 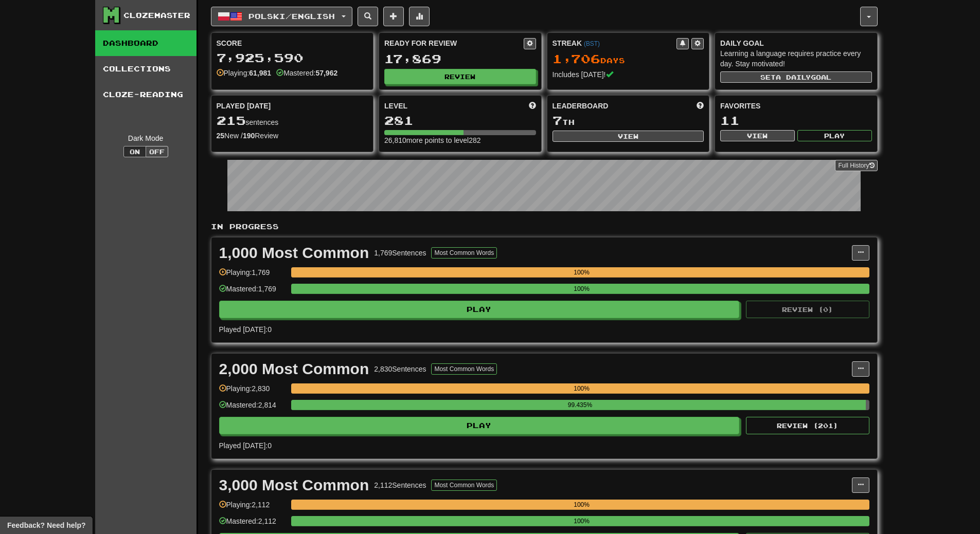 What do you see at coordinates (796, 58) in the screenshot?
I see `div: Learning a language requires practice every day. Stay motivated!` at bounding box center [796, 58].